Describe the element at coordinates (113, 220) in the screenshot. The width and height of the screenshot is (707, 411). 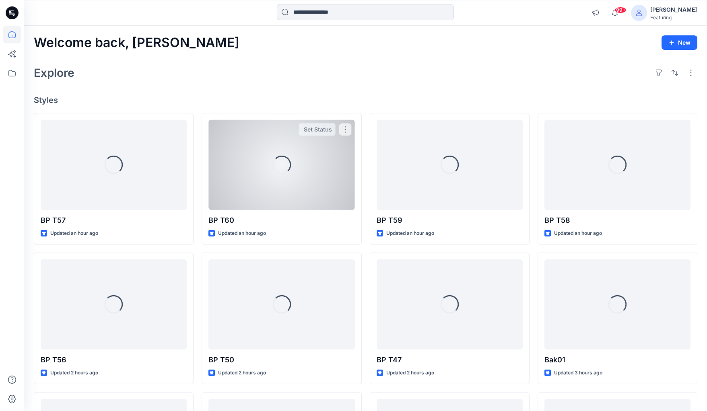
I see `p: BP T57` at that location.